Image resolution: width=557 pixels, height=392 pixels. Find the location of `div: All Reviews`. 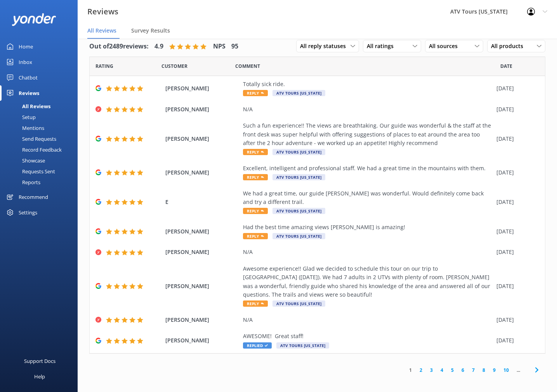

div: All Reviews is located at coordinates (27, 106).